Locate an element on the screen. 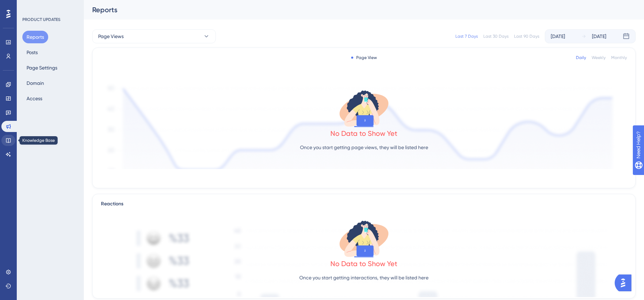 Image resolution: width=644 pixels, height=300 pixels. button: Posts is located at coordinates (32, 53).